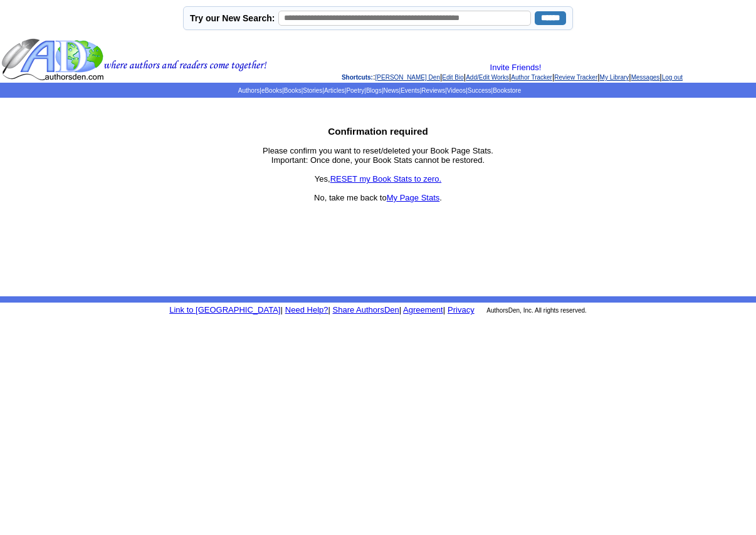  What do you see at coordinates (480, 90) in the screenshot?
I see `a: Success` at bounding box center [480, 90].